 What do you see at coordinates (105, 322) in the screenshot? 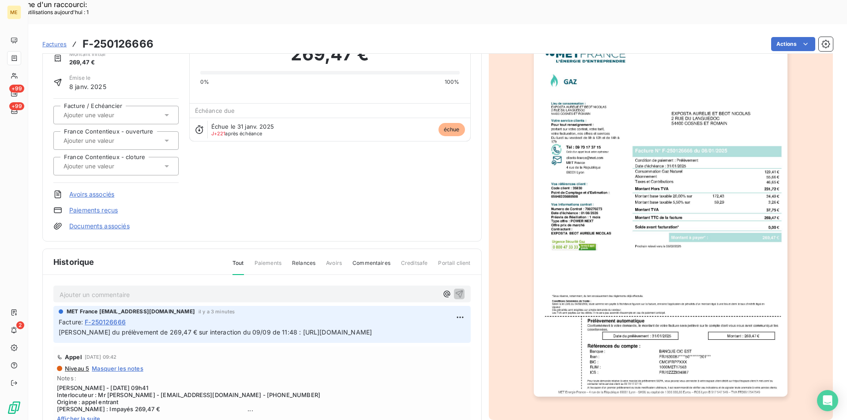
I see `span: F-250126666` at bounding box center [105, 322].